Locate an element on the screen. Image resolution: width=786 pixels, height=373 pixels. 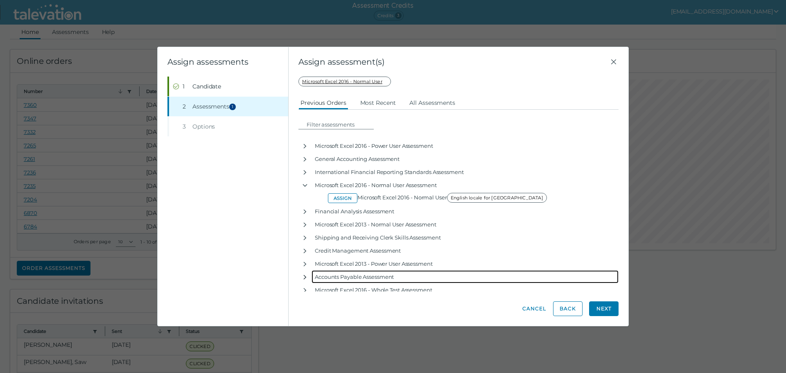
span: Assign assessment(s) is located at coordinates (454, 62).